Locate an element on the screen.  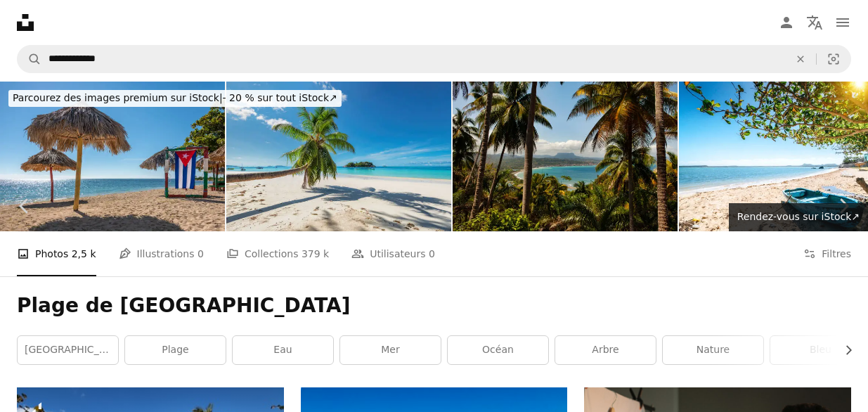
button: faire défiler la liste vers la droite is located at coordinates (843, 350).